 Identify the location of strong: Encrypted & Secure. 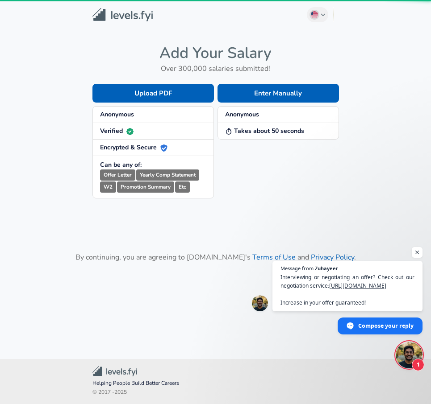
(133, 147).